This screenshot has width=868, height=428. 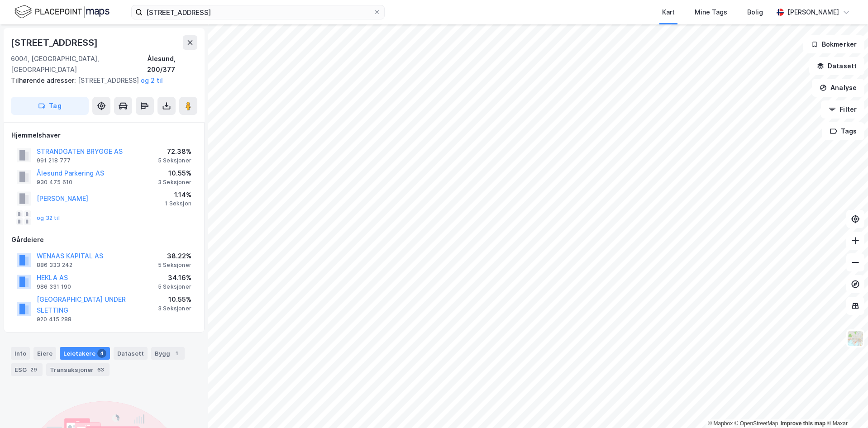 What do you see at coordinates (843, 131) in the screenshot?
I see `button: Tags` at bounding box center [843, 131].